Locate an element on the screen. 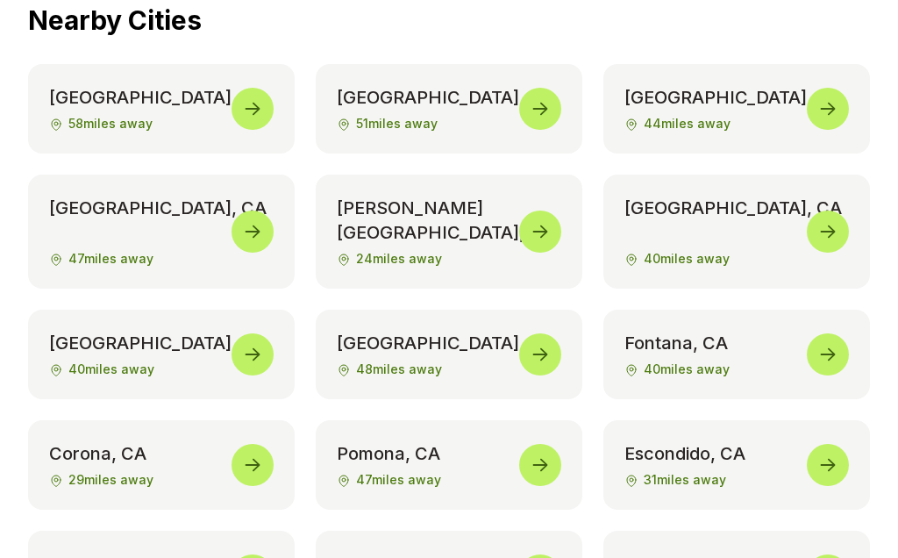  h2: Nearby Cities is located at coordinates (449, 20).